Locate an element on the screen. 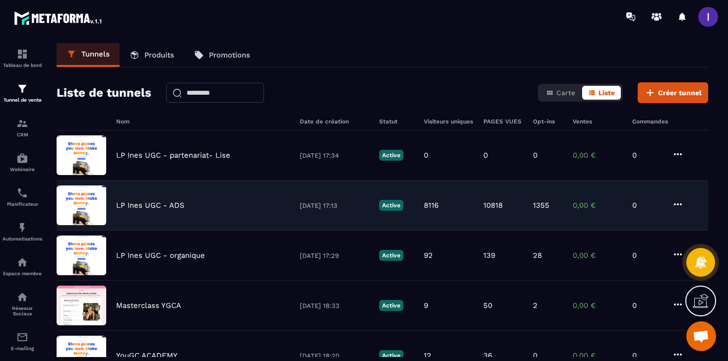  p: 36 is located at coordinates (488, 356).